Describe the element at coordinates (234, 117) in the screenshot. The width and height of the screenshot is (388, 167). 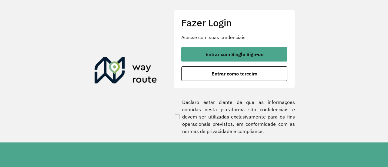
I see `label: Declaro estar ciente de que as informações contidas nesta plataforma são confidenciais e devem se...` at that location.